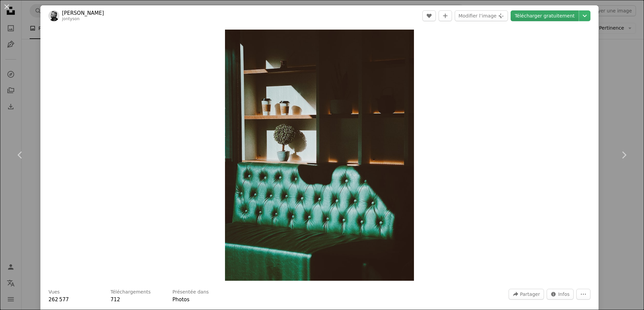 The width and height of the screenshot is (644, 310). I want to click on a: Suivant, so click(624, 155).